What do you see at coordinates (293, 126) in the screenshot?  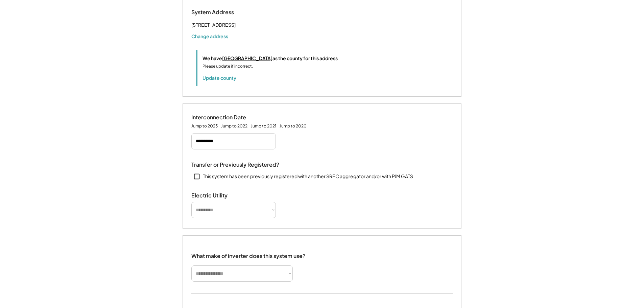 I see `div: Jump to 2020` at bounding box center [293, 126].